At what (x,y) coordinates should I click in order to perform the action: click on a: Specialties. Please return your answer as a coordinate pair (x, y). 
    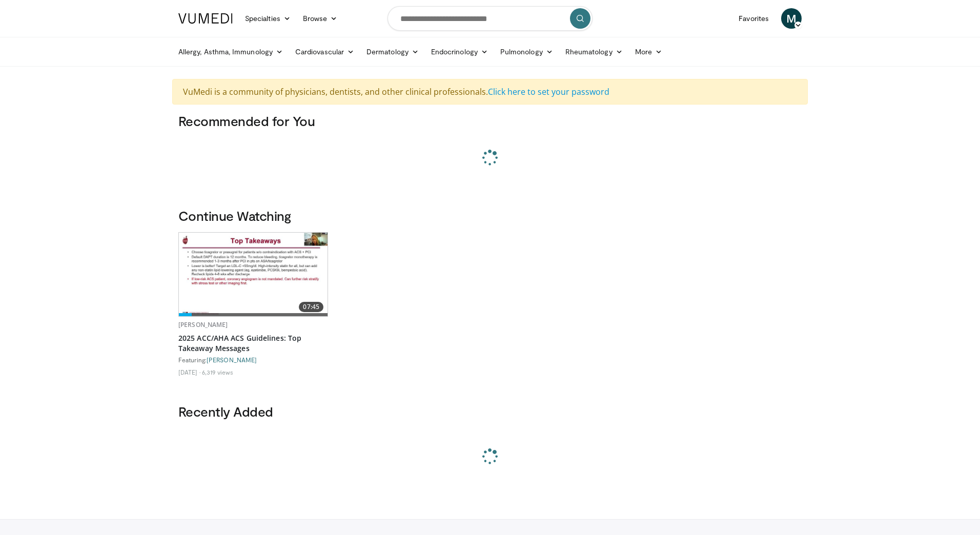
    Looking at the image, I should click on (268, 18).